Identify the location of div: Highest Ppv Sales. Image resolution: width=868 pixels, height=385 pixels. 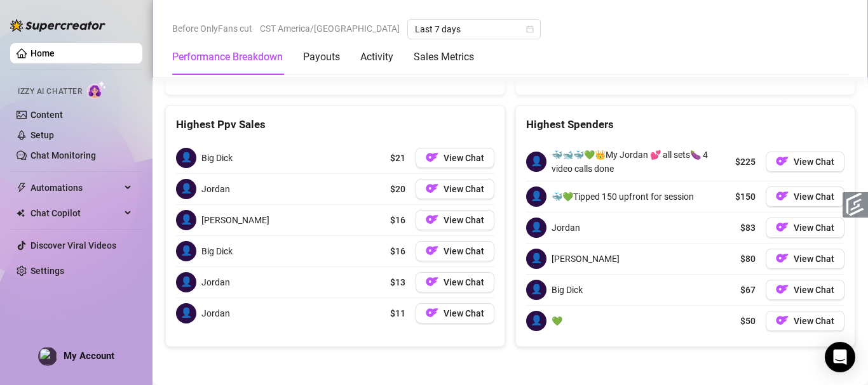
(335, 124).